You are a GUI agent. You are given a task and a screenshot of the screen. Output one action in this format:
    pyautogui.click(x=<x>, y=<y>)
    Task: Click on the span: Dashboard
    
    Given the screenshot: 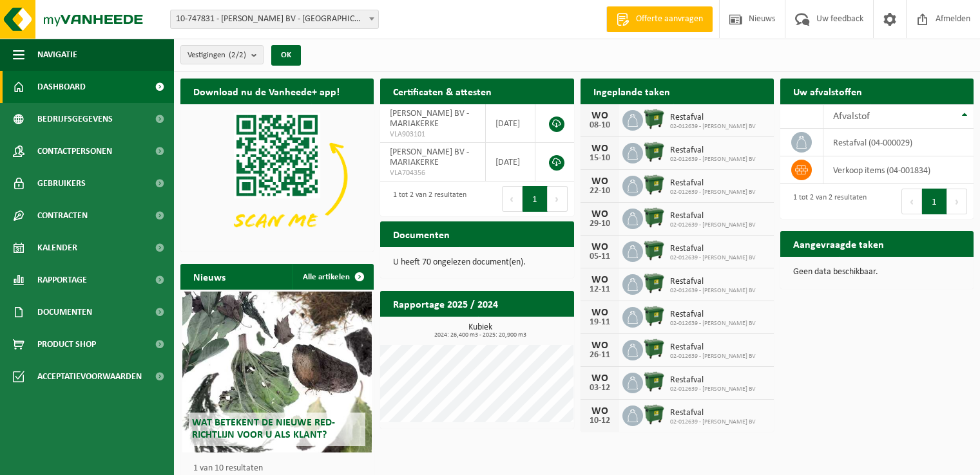 What is the action you would take?
    pyautogui.click(x=61, y=87)
    